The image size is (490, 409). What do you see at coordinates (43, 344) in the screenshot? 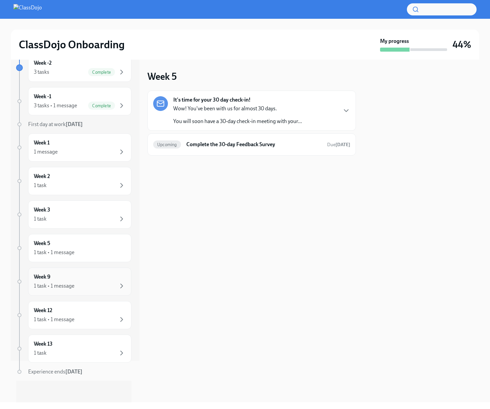
I see `h6: Week 13` at bounding box center [43, 344].